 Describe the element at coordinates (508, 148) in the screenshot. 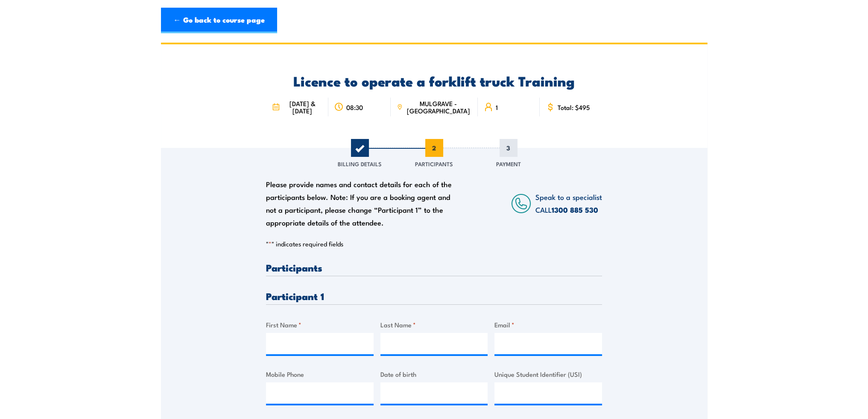

I see `span: 3` at that location.